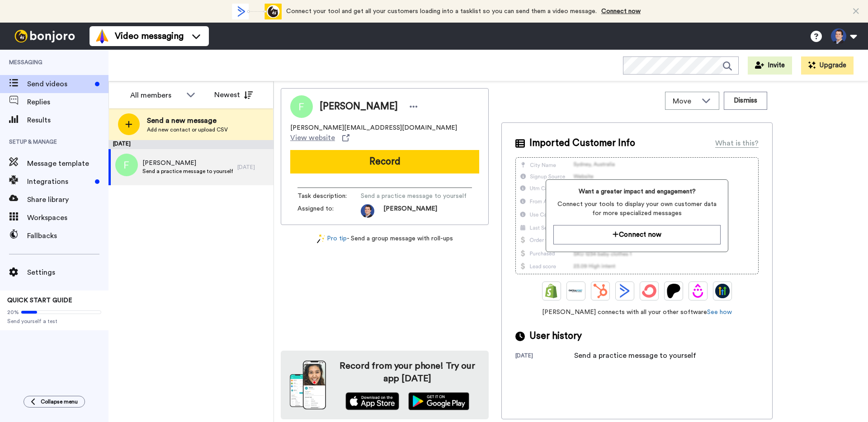  Describe the element at coordinates (13, 312) in the screenshot. I see `span: 20%` at that location.